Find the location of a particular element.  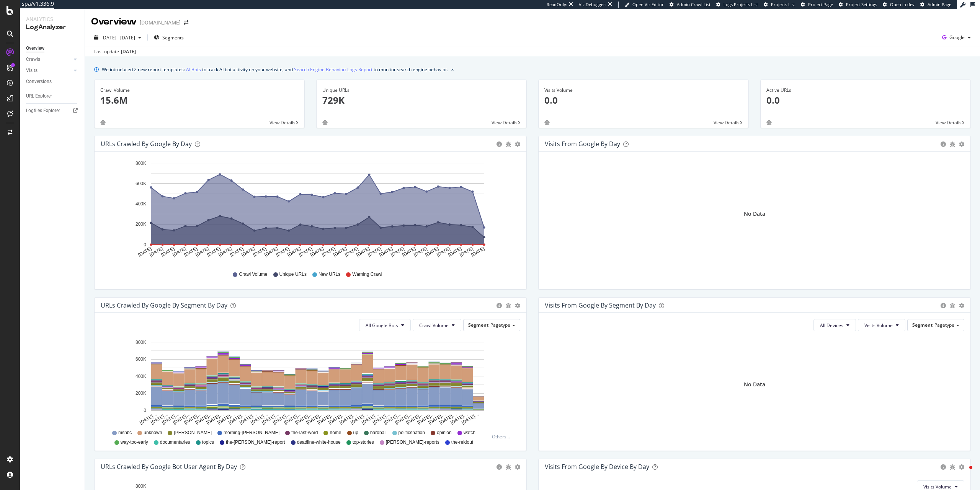

div: We introduced 2 new report templates: to track AI bot activity on your website, and to monitor se... is located at coordinates (275, 69).